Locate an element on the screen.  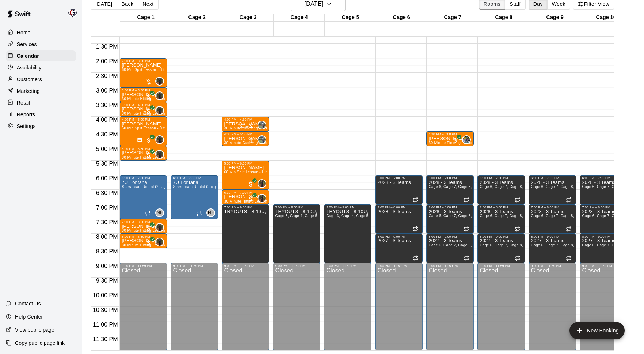
p: Contact Us is located at coordinates (28, 304).